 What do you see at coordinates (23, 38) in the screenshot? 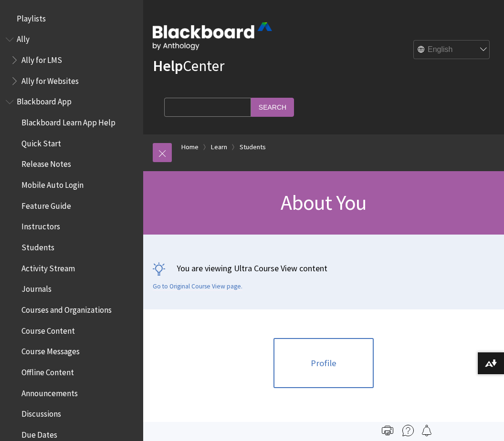
I see `span: Ally` at bounding box center [23, 38].